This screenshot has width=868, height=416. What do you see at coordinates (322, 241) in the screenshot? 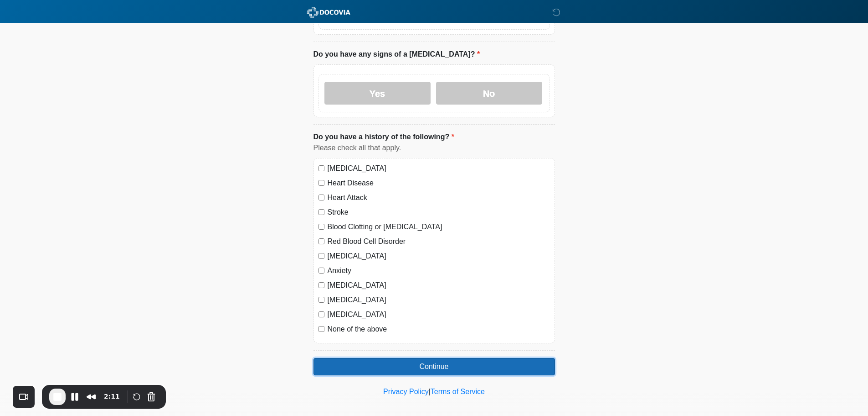
I see `input: Red Blood Cell Disorder` at bounding box center [322, 241].